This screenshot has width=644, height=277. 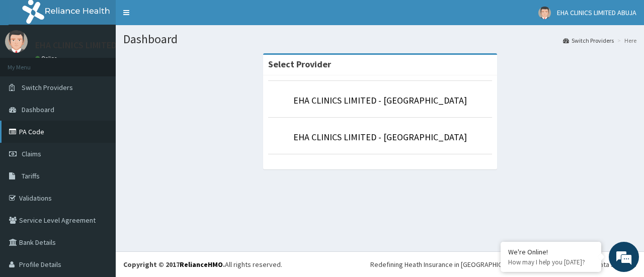 I want to click on footer: All rights reserved., so click(x=380, y=264).